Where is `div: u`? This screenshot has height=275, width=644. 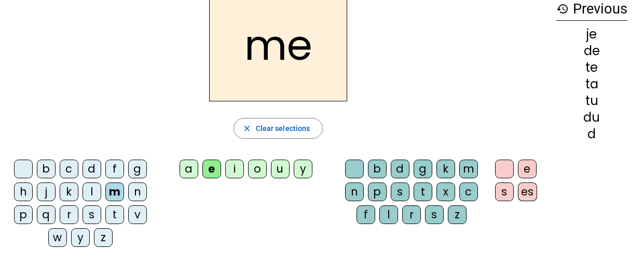 div: u is located at coordinates (281, 169).